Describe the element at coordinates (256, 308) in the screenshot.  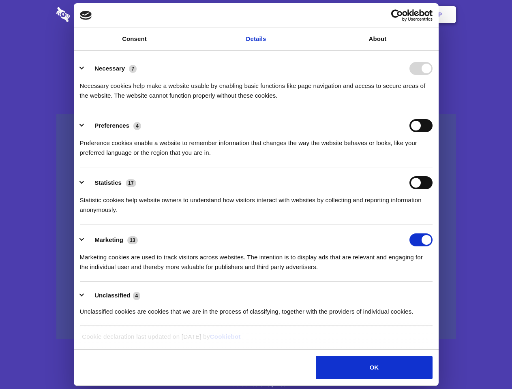
I see `div: Unclassified cookies are cookies that we are in the process of classifying, together with the pro...` at that location.